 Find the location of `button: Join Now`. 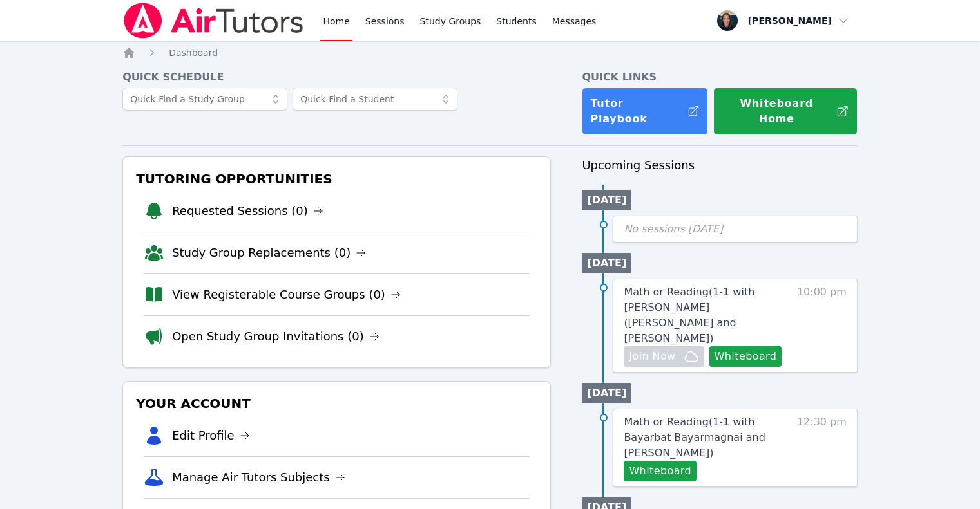

button: Join Now is located at coordinates (664, 356).